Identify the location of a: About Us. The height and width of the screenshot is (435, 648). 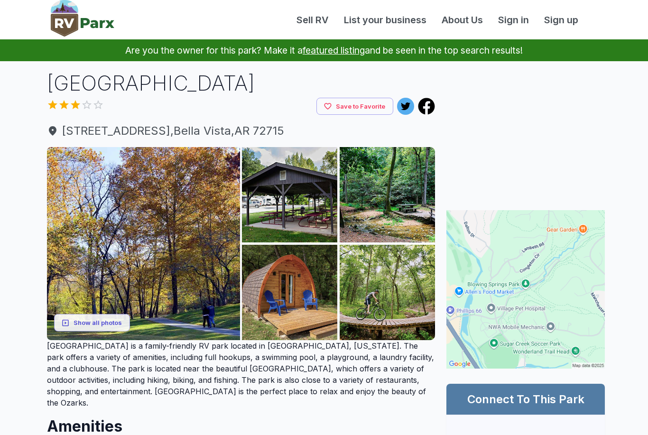
(462, 20).